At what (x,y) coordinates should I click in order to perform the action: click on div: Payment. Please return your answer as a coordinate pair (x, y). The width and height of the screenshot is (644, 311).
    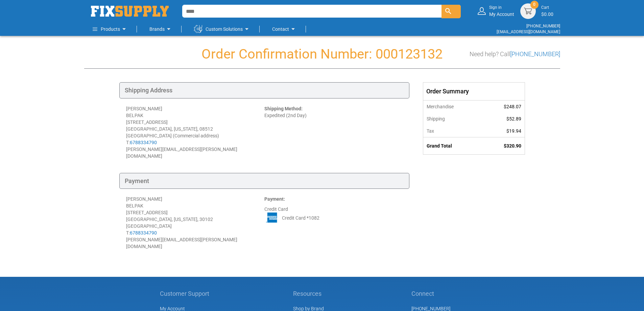
    Looking at the image, I should click on (264, 181).